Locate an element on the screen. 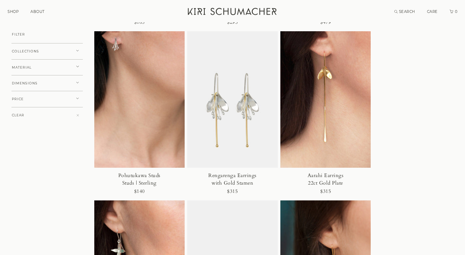 The width and height of the screenshot is (465, 255). button: PRICE is located at coordinates (47, 99).